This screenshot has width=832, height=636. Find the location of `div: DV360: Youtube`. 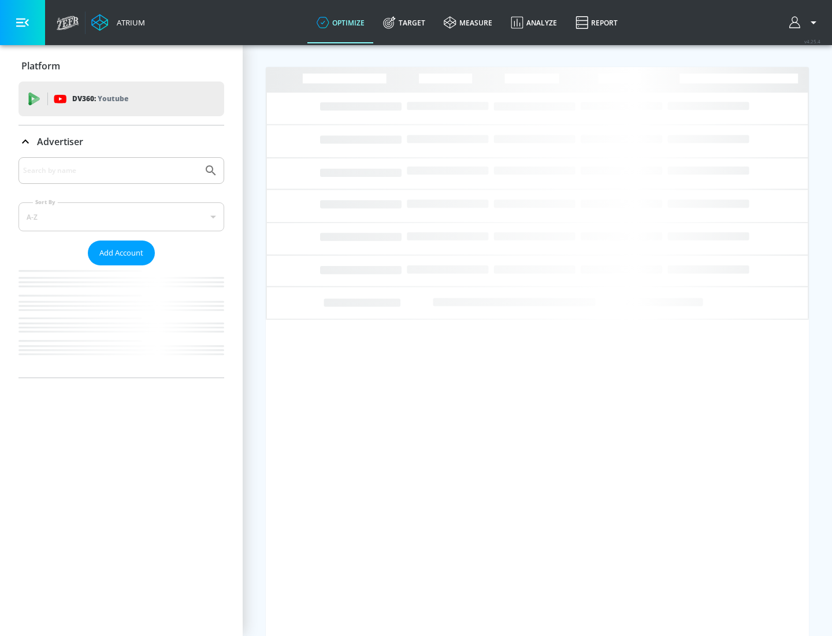

div: DV360: Youtube is located at coordinates (121, 99).